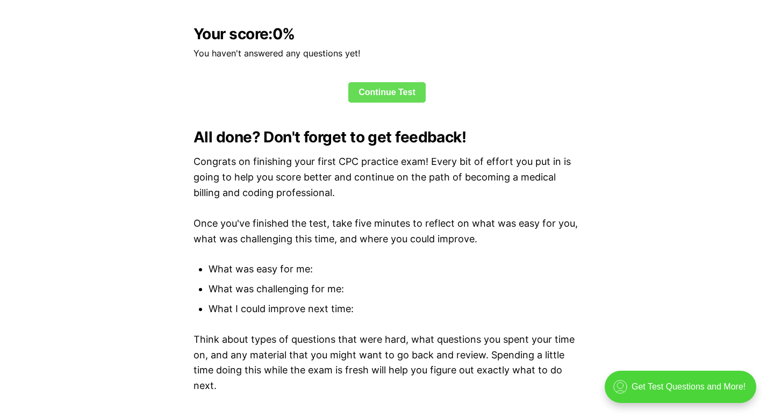  Describe the element at coordinates (395, 269) in the screenshot. I see `li: What was easy for me:` at that location.